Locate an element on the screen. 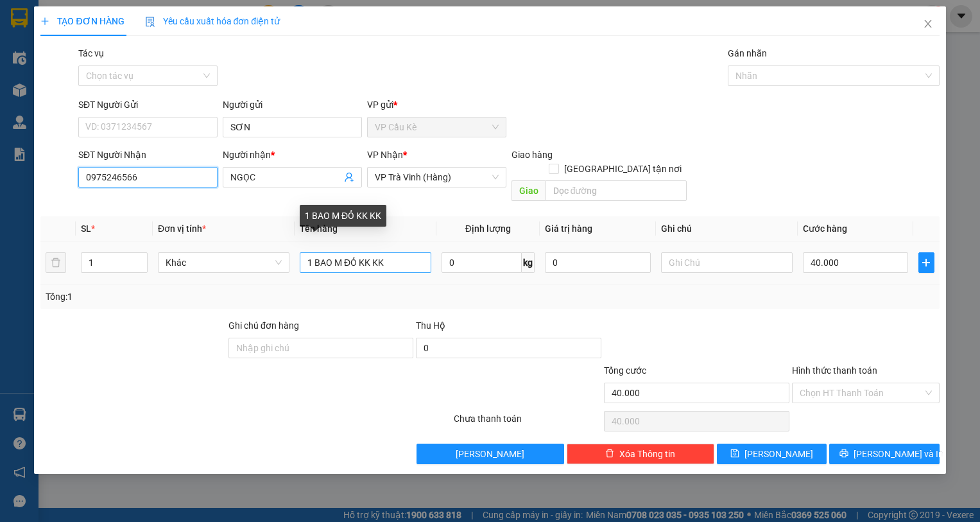  span: kg is located at coordinates (528, 263).